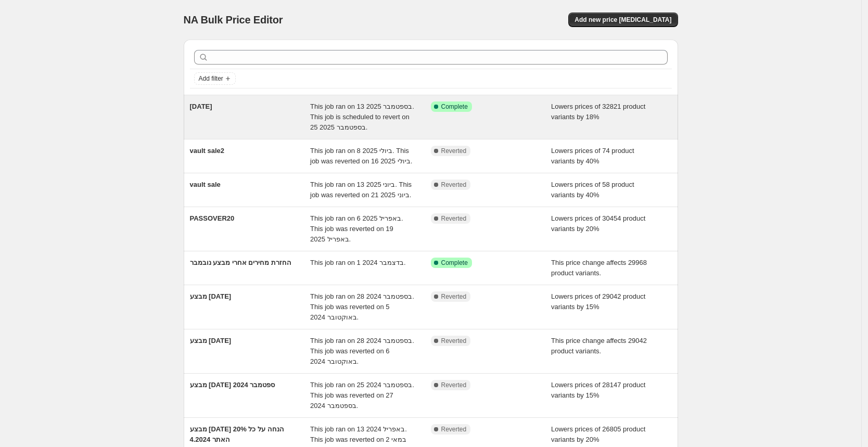  What do you see at coordinates (363, 395) in the screenshot?
I see `span: This job ran on 25 בספטמבר 2024. This job was reverted on 27 בספטמבר 2024.` at bounding box center [363, 395].